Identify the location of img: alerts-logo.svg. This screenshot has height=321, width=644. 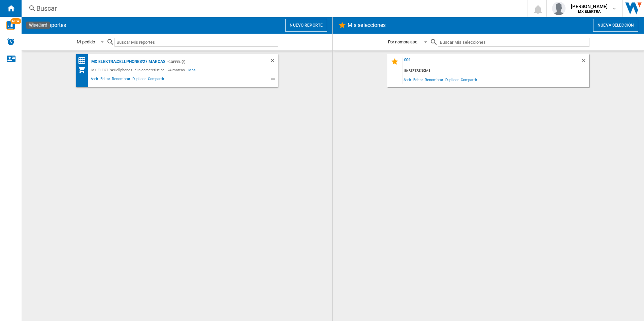
(11, 42).